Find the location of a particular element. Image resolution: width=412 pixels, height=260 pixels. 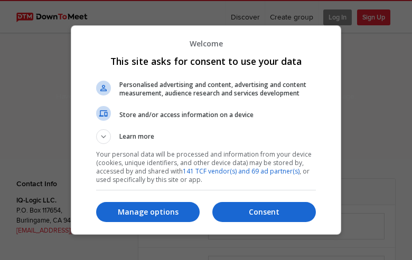

p: Consent is located at coordinates (264, 212).